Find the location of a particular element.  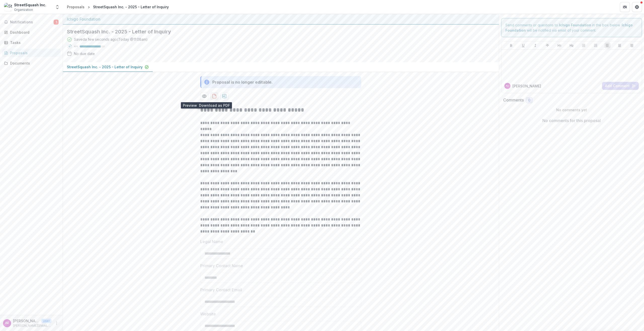

img: StreetSquash Inc. is located at coordinates (8, 7).